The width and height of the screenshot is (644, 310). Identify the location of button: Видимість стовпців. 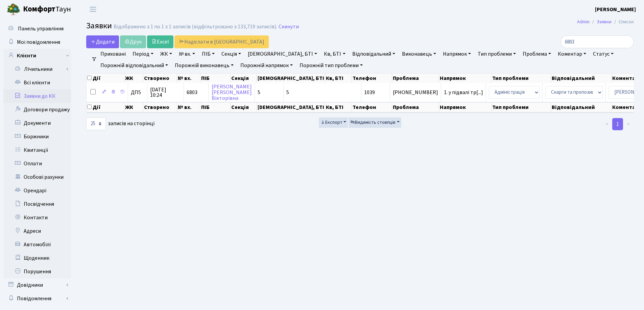
(374, 122).